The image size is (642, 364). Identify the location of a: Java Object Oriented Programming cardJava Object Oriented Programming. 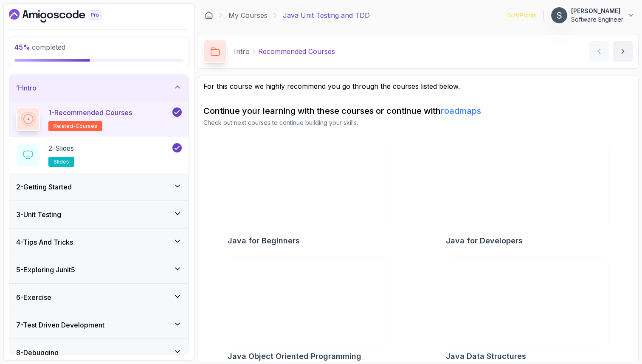
(309, 309).